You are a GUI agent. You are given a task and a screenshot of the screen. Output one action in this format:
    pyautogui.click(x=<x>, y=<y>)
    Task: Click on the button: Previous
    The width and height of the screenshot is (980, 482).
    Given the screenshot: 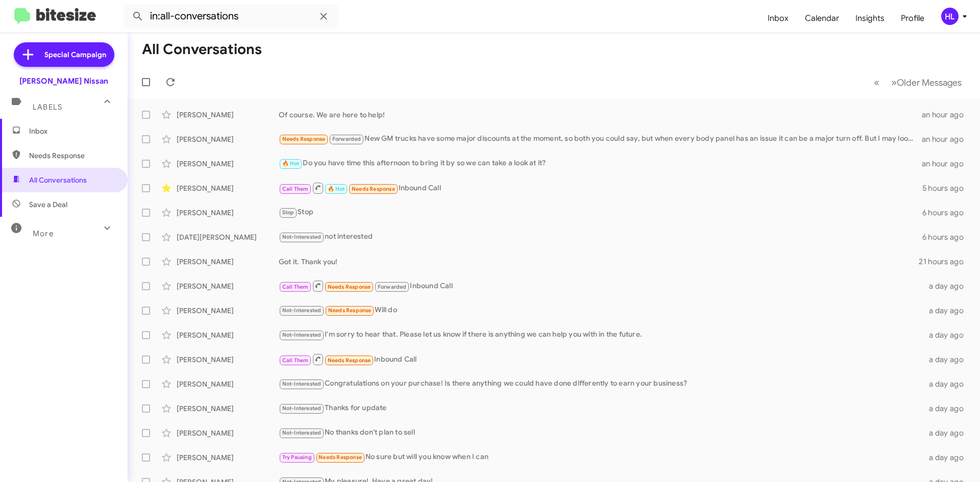 What is the action you would take?
    pyautogui.click(x=876, y=82)
    